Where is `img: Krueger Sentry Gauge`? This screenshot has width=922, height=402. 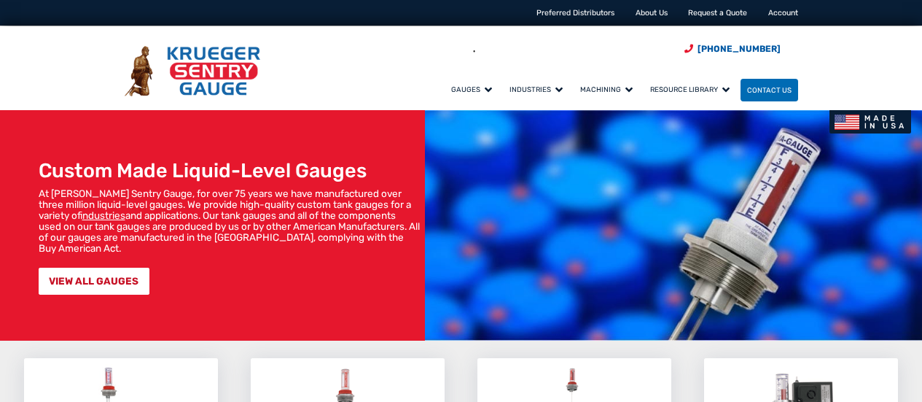
img: Krueger Sentry Gauge is located at coordinates (192, 71).